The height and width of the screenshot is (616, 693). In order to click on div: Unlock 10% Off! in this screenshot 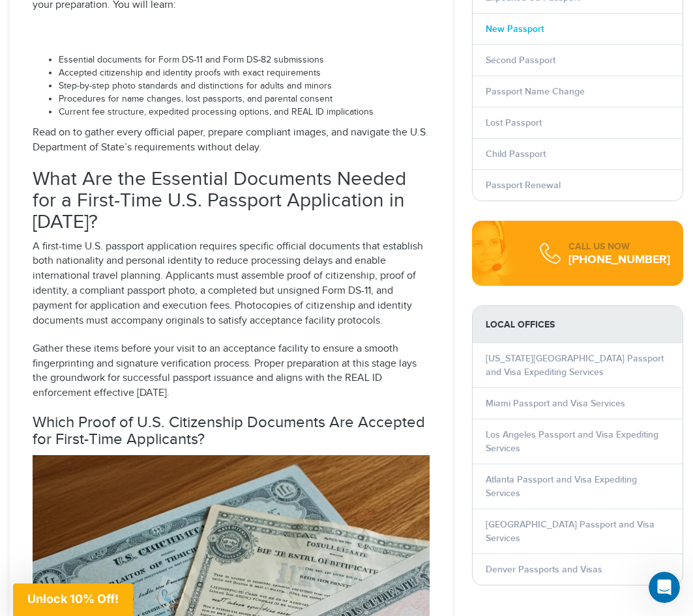, I will do `click(73, 600)`.